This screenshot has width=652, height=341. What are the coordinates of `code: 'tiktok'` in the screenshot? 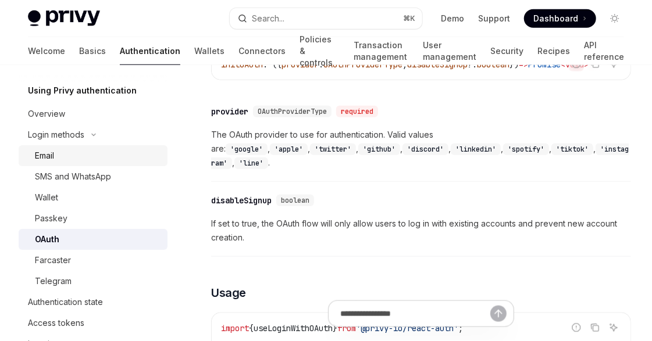 It's located at (572, 149).